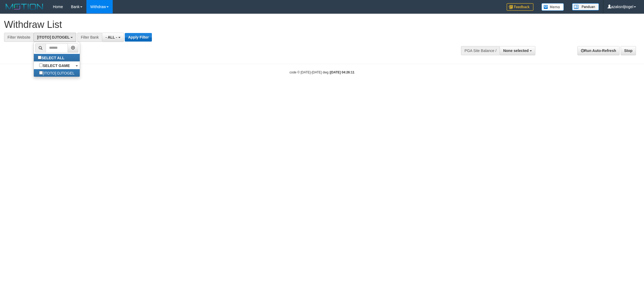 The width and height of the screenshot is (644, 305). I want to click on img: panduan.png, so click(586, 6).